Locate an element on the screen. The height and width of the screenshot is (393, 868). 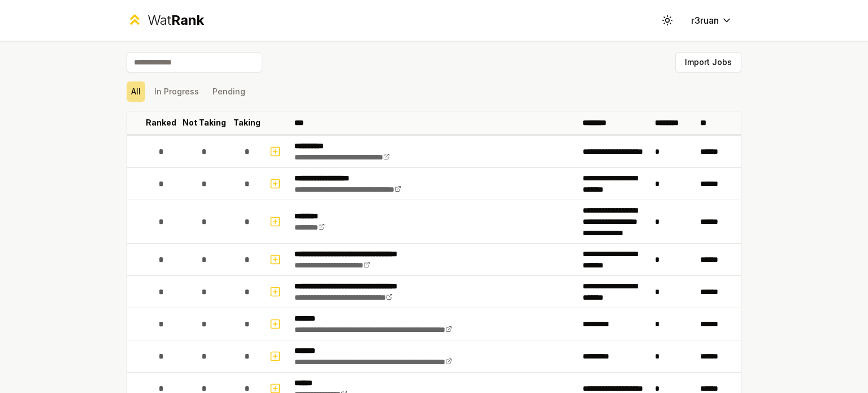
span: r3ruan is located at coordinates (704, 21).